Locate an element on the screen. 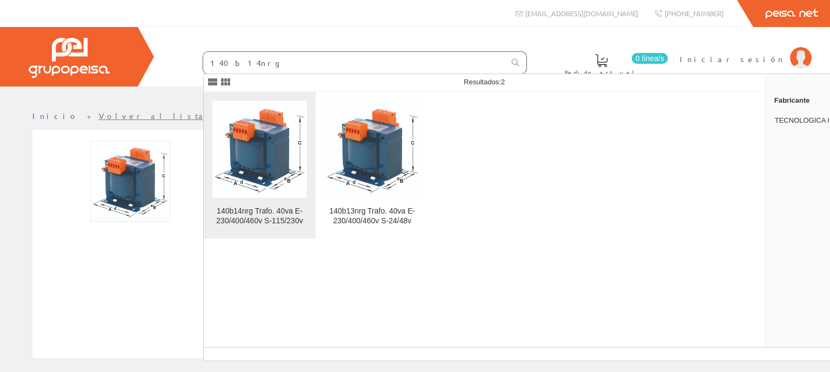 The image size is (830, 372). a: Inicio is located at coordinates (55, 116).